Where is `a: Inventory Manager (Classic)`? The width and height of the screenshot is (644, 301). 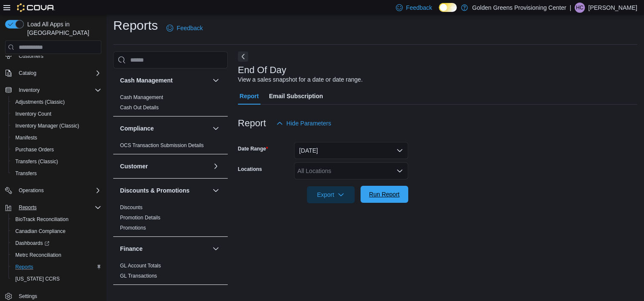 a: Inventory Manager (Classic) is located at coordinates (47, 126).